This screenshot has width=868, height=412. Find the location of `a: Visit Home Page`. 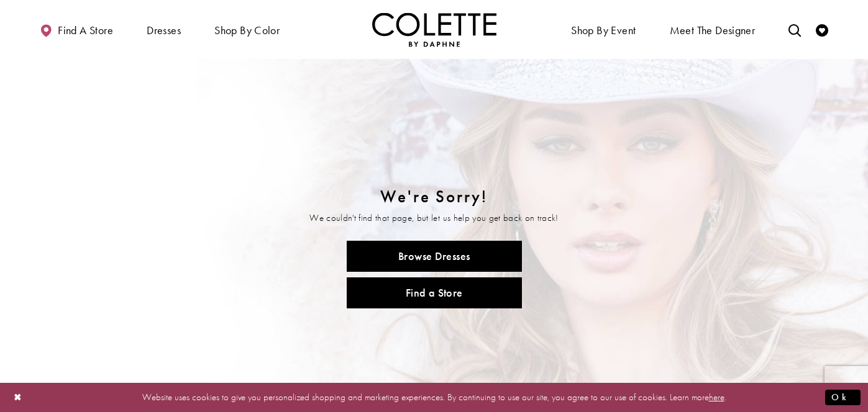

a: Visit Home Page is located at coordinates (434, 29).